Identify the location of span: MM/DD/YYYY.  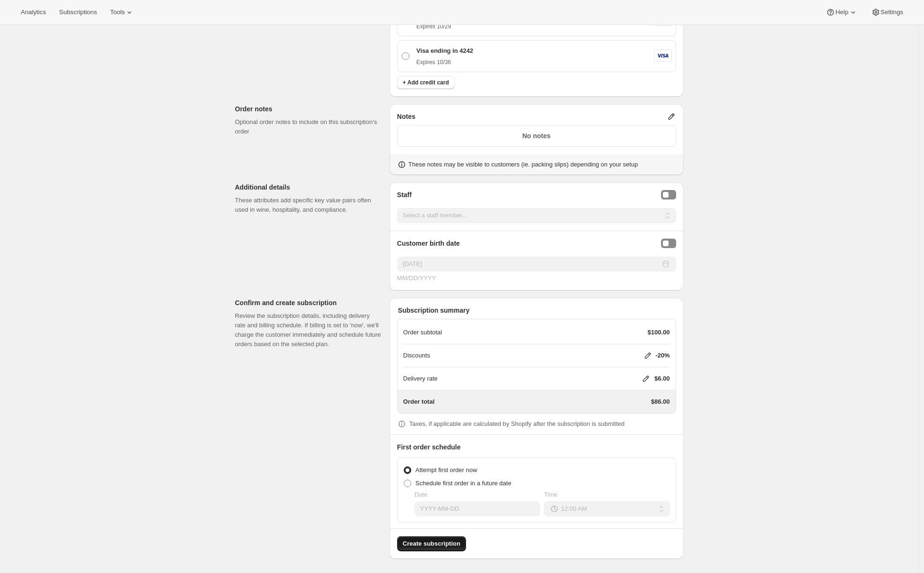
(416, 278).